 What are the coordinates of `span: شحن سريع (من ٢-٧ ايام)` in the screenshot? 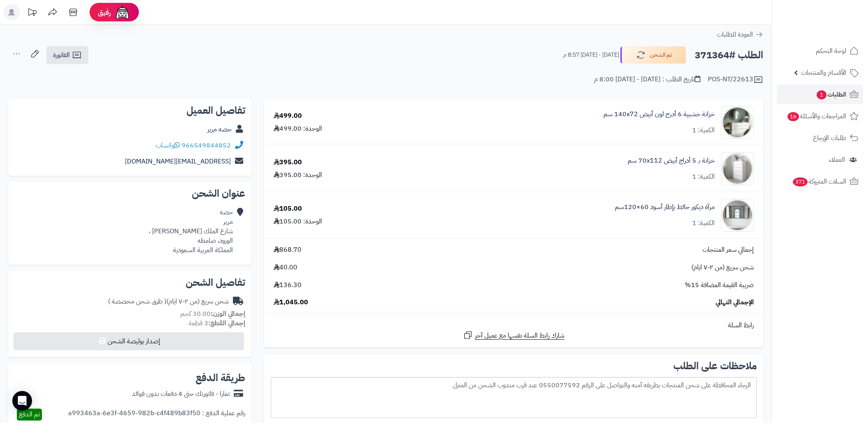 It's located at (723, 267).